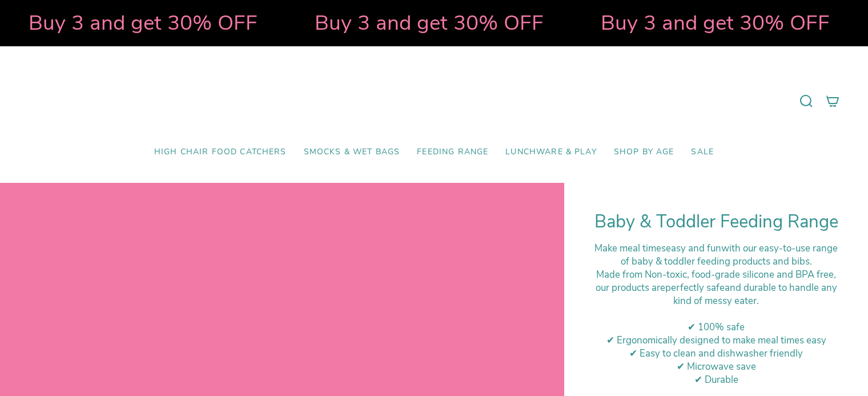 The image size is (868, 396). I want to click on div: Shop by Age, so click(644, 152).